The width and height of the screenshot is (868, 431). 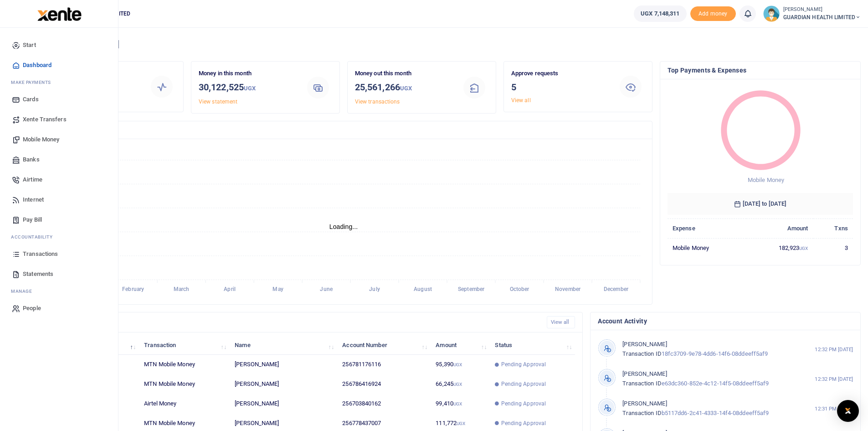 I want to click on span: Xente Transfers, so click(x=45, y=120).